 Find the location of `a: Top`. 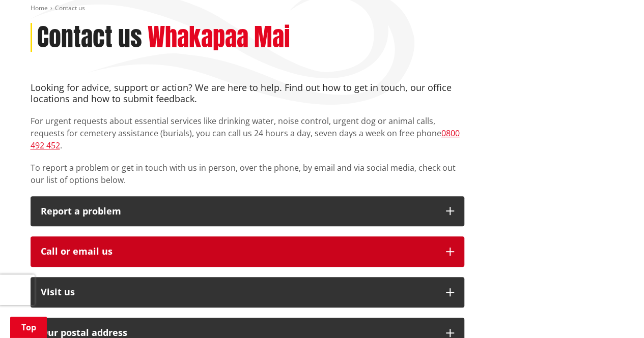

a: Top is located at coordinates (28, 328).